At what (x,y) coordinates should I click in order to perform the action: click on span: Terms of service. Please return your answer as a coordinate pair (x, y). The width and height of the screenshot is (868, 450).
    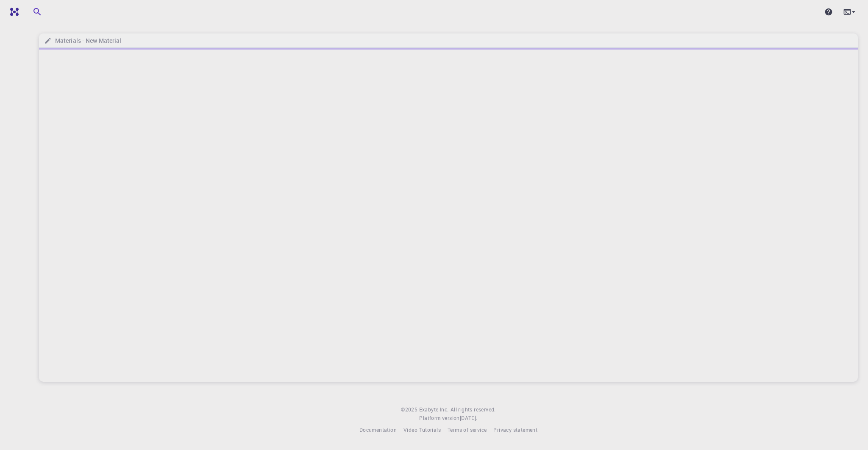
    Looking at the image, I should click on (467, 430).